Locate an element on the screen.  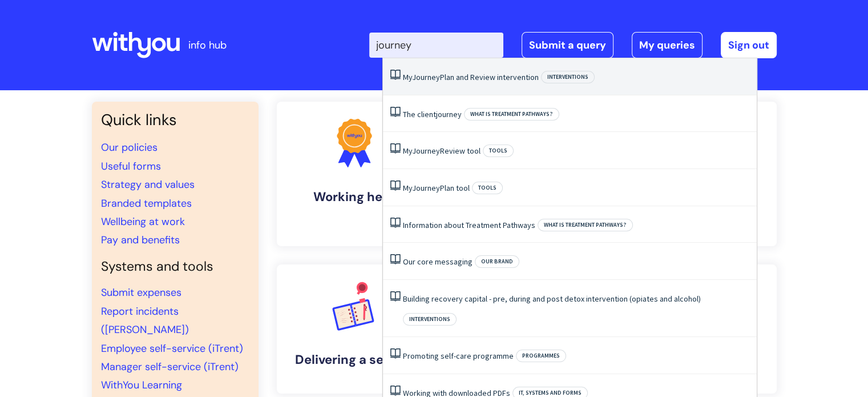
span: Programmes is located at coordinates (541, 356).